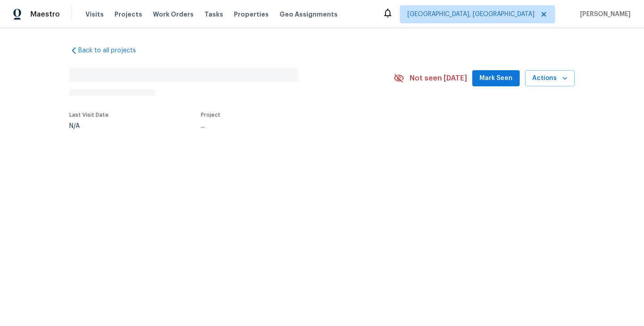  Describe the element at coordinates (252, 14) in the screenshot. I see `span: Properties` at that location.